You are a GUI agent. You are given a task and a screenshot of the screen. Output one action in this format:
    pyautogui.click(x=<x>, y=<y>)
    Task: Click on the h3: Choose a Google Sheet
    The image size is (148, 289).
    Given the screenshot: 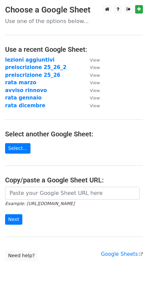 What is the action you would take?
    pyautogui.click(x=74, y=10)
    